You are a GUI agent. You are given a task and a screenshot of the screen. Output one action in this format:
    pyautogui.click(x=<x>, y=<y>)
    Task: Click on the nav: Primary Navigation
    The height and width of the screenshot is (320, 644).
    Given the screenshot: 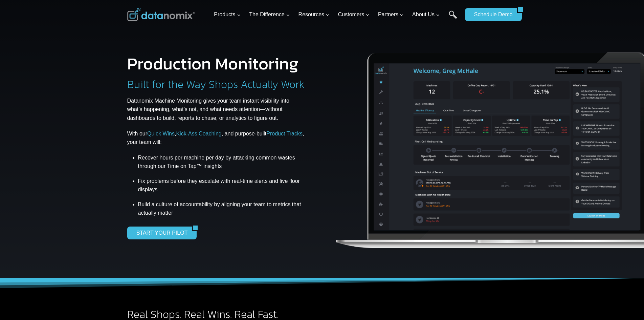 What is the action you would take?
    pyautogui.click(x=336, y=14)
    